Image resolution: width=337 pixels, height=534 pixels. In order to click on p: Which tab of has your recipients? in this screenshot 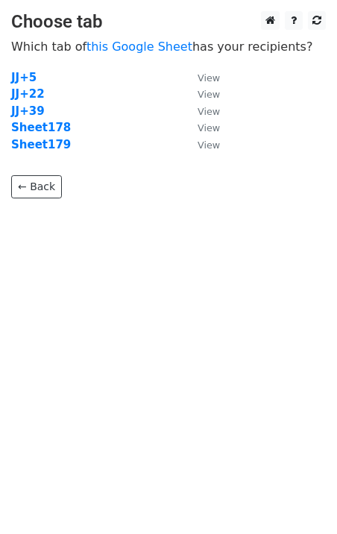, I will do `click(168, 46)`.